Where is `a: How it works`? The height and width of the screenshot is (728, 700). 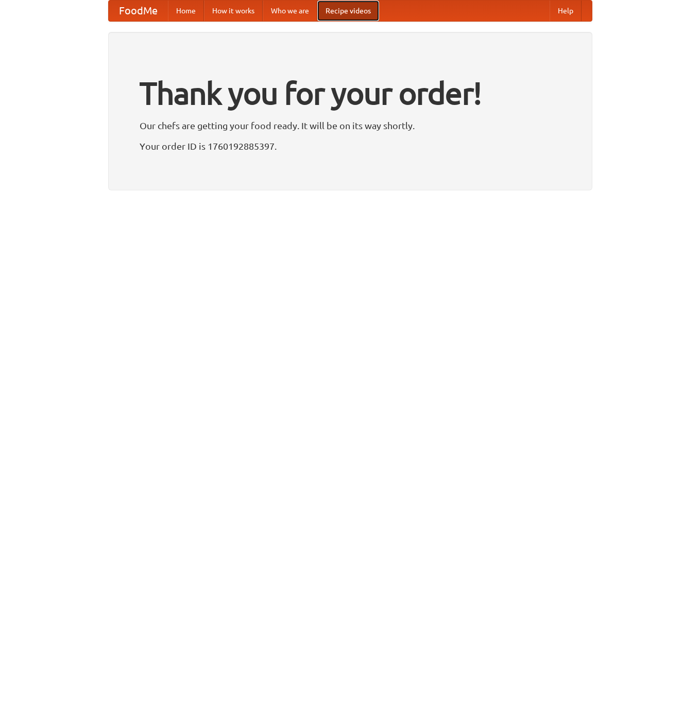 a: How it works is located at coordinates (233, 11).